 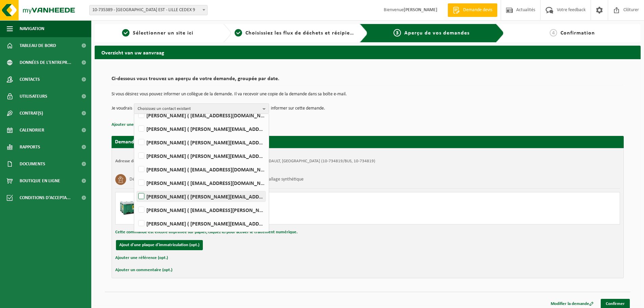 I want to click on span: Aperçu de vos demandes, so click(x=437, y=33).